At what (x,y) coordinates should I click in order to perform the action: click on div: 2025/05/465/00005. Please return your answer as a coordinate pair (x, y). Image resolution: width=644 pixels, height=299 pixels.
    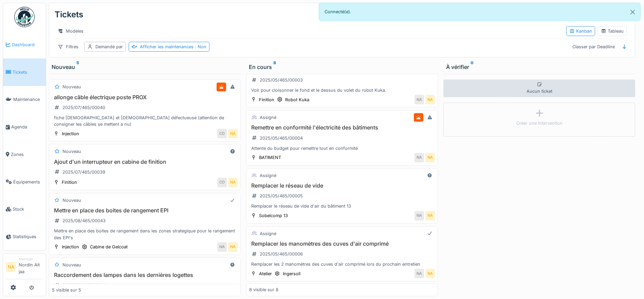
    Looking at the image, I should click on (281, 196).